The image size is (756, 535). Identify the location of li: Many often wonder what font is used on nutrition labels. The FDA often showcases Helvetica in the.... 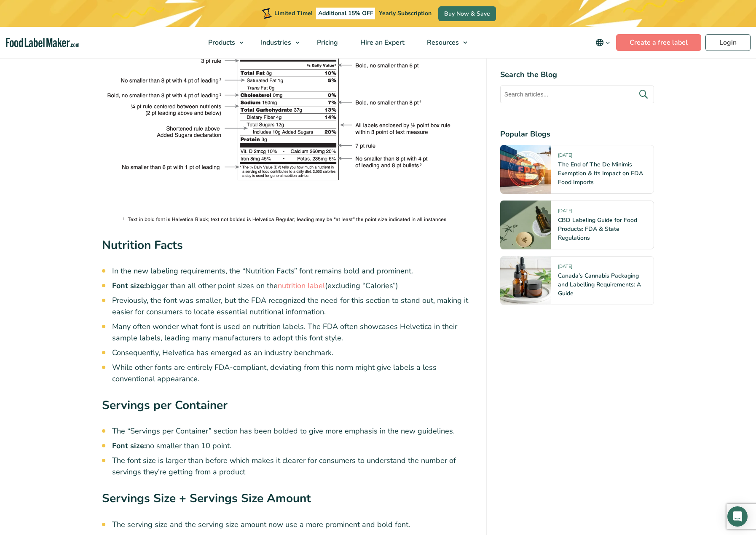
(293, 333).